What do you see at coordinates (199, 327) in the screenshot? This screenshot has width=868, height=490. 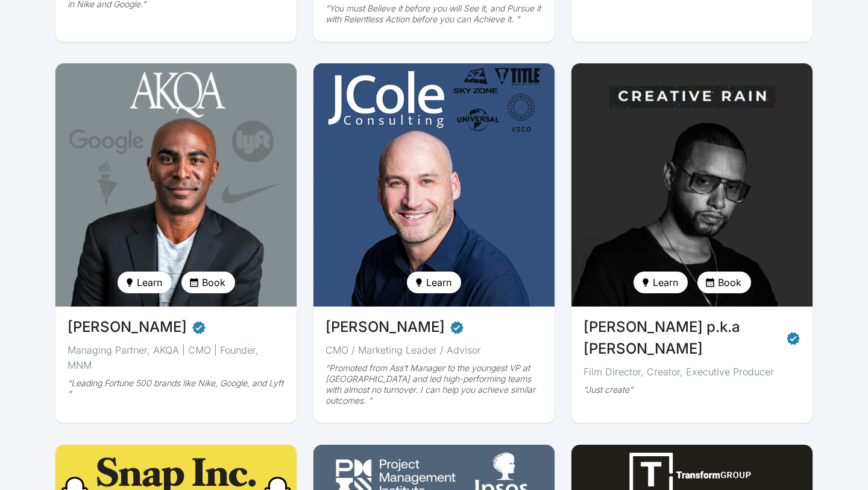 I see `span: Verified partner - Jabari Hearn` at bounding box center [199, 327].